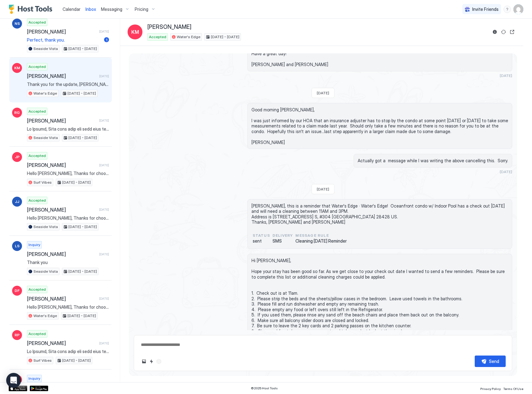  I want to click on span: Invite Friends, so click(485, 9).